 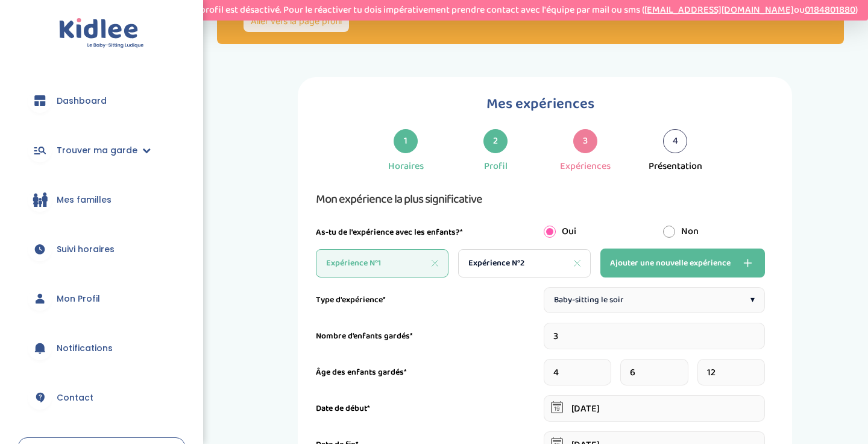 I want to click on span: Trouver ma garde, so click(x=97, y=150).